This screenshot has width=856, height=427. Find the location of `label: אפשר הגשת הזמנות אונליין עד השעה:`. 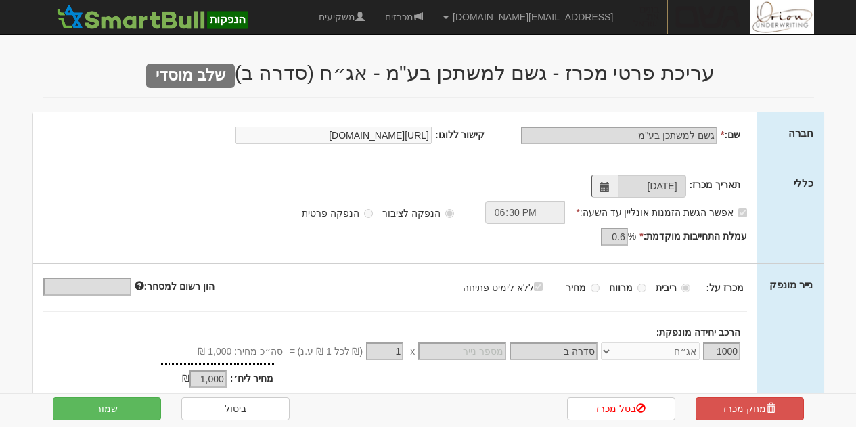

label: אפשר הגשת הזמנות אונליין עד השעה: is located at coordinates (661, 213).